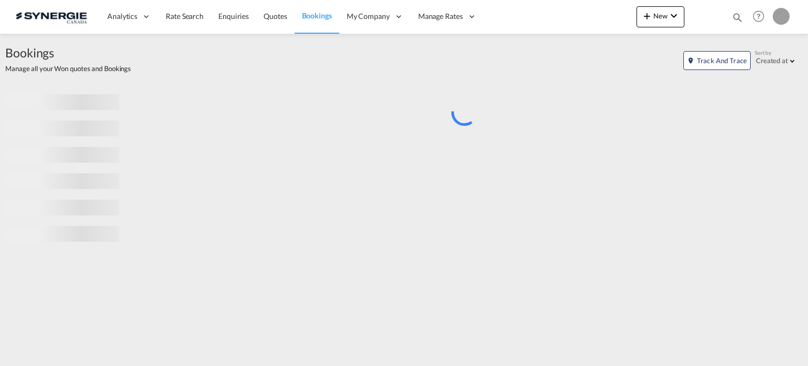 The image size is (808, 366). What do you see at coordinates (122, 16) in the screenshot?
I see `span: Analytics` at bounding box center [122, 16].